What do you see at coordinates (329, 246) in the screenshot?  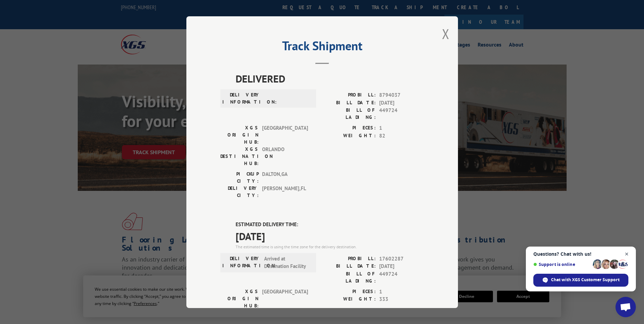 I see `div: The estimated time is using the time zone for the delivery destination.` at bounding box center [329, 246].